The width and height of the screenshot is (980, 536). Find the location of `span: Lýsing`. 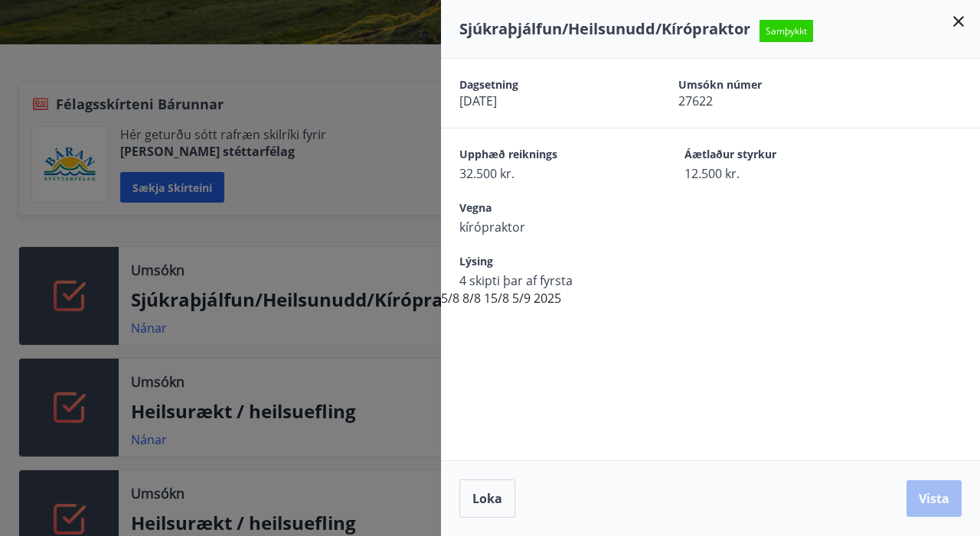

span: Lýsing is located at coordinates (545, 263).